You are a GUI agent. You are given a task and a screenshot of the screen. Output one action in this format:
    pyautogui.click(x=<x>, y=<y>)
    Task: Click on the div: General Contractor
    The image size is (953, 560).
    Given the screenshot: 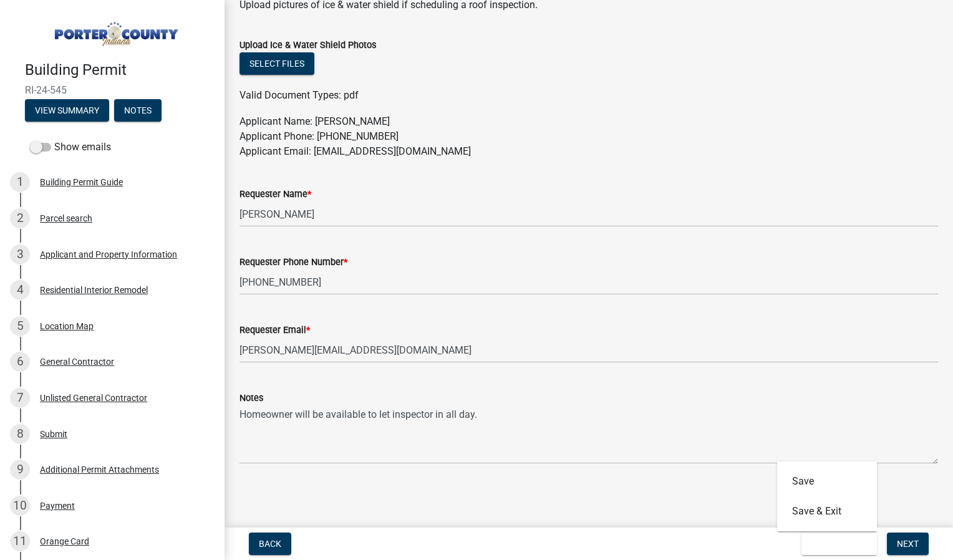 What is the action you would take?
    pyautogui.click(x=77, y=361)
    